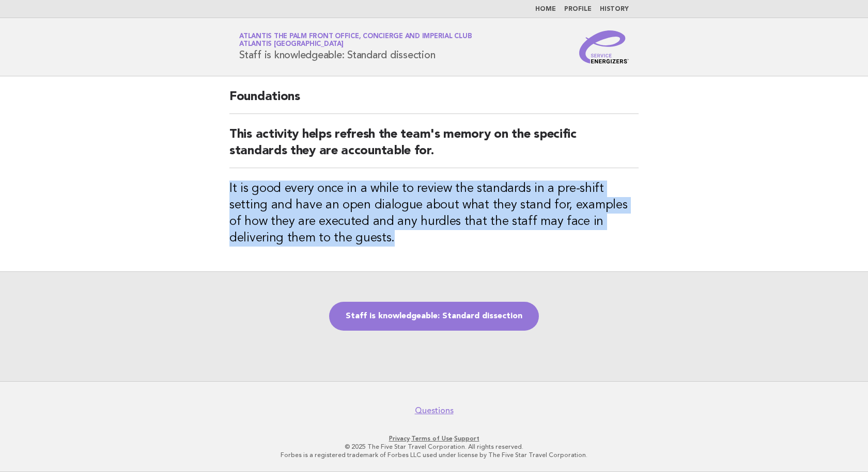 This screenshot has height=472, width=868. Describe the element at coordinates (434, 214) in the screenshot. I see `h3: It is good every once in a while to review the standards in a pre-shift setting and have an open ...` at that location.